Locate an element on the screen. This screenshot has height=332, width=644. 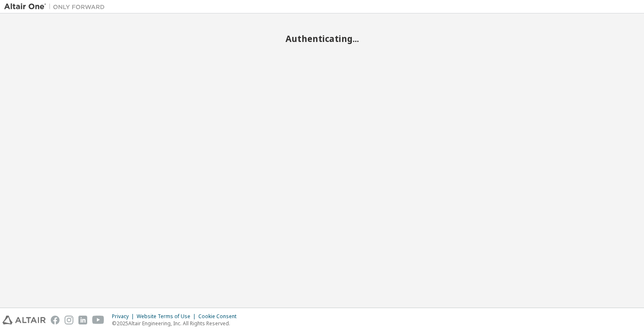
img: instagram.svg is located at coordinates (69, 320).